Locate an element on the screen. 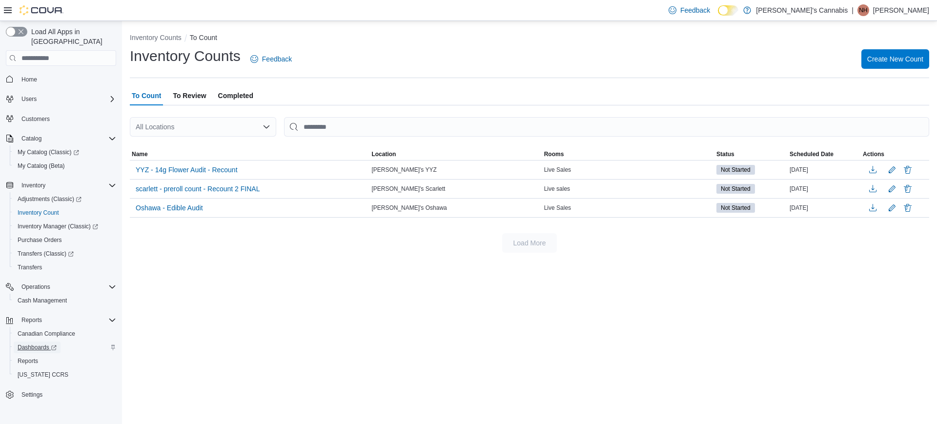 The height and width of the screenshot is (424, 937). span: Users is located at coordinates (67, 99).